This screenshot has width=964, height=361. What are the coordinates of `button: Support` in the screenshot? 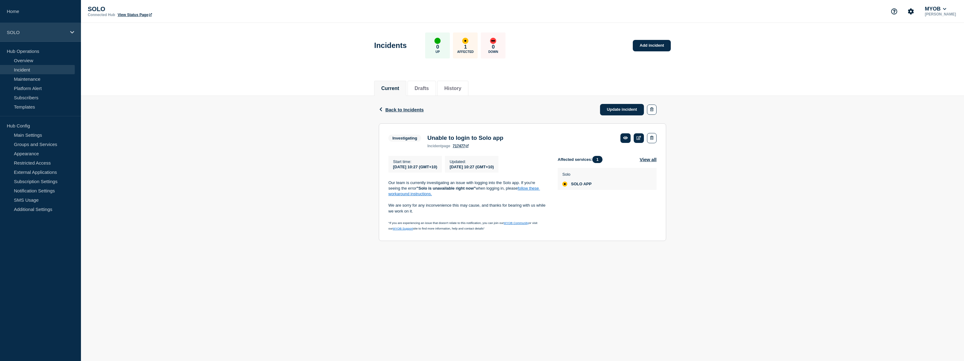 It's located at (894, 11).